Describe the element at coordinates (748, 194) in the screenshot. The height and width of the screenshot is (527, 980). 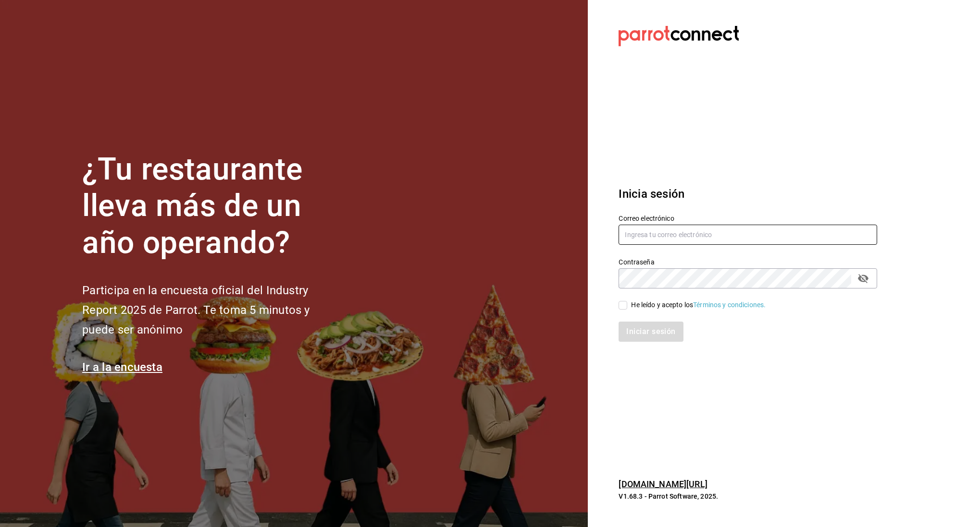
I see `h3: Inicia sesión` at that location.